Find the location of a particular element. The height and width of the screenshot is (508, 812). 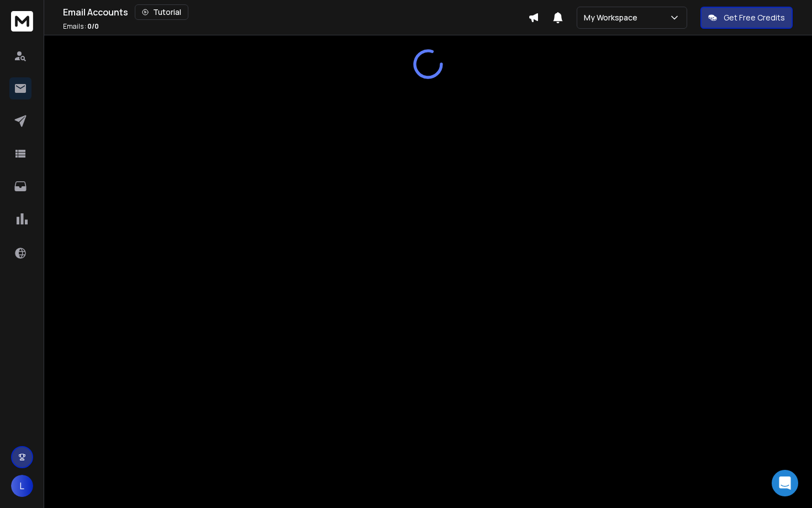

button: Tutorial is located at coordinates (161, 12).